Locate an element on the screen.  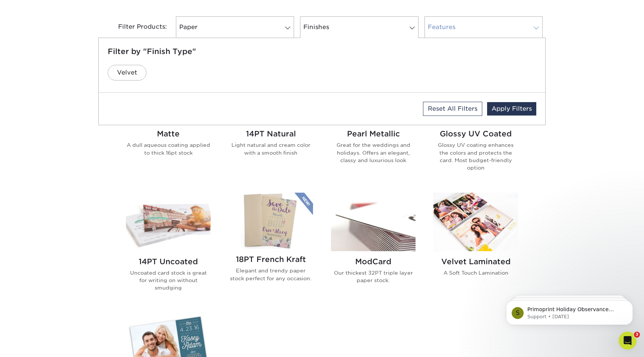
div: Profile image for Support is located at coordinates (22, 28).